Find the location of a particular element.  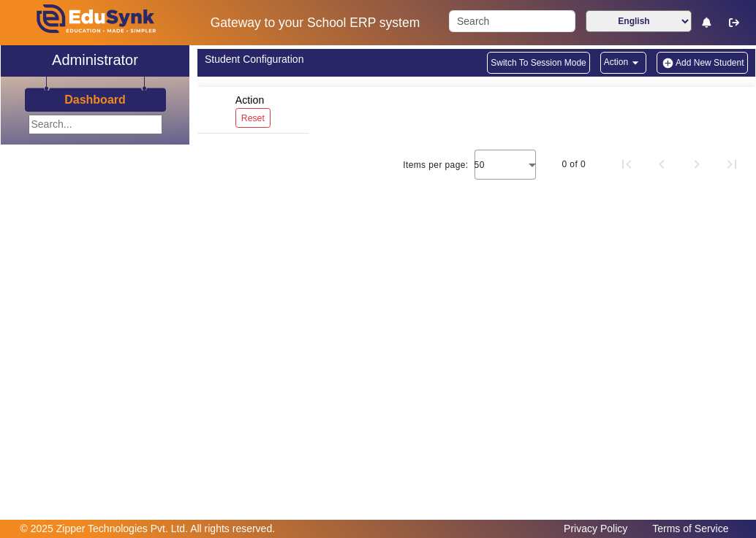

h3: Dashboard is located at coordinates (95, 99).